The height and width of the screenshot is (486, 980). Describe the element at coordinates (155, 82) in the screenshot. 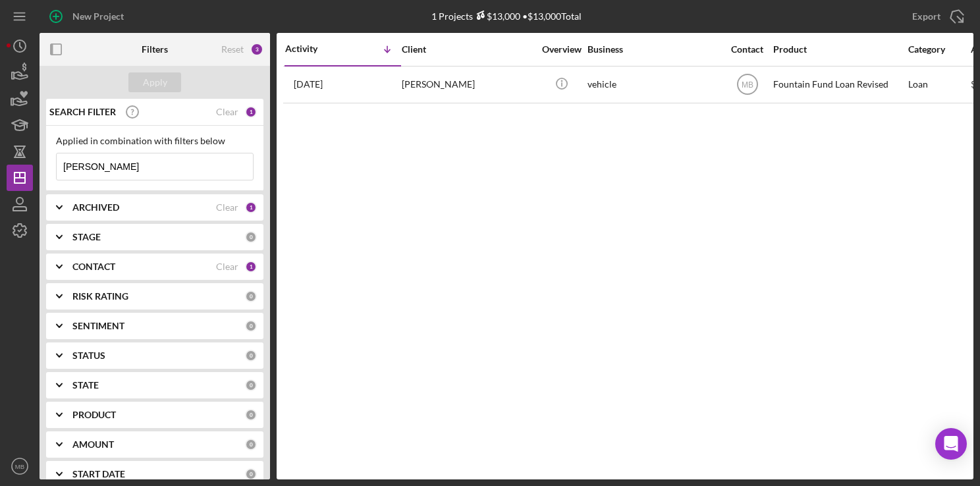

I see `div: Apply` at that location.